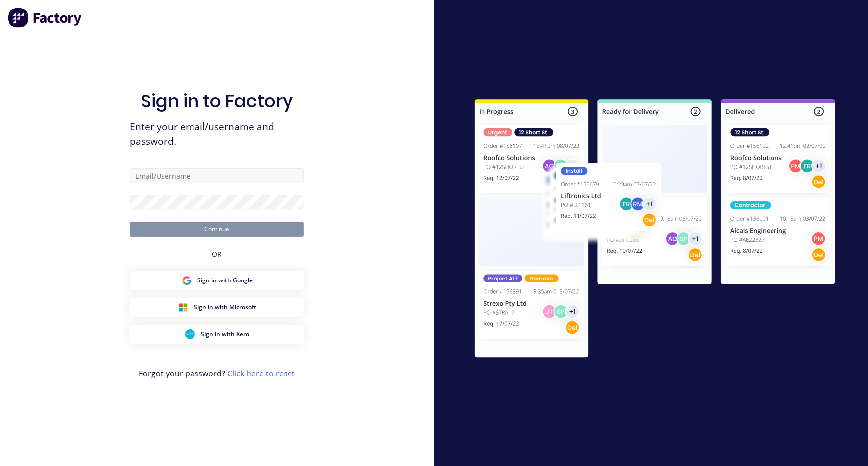 The height and width of the screenshot is (466, 868). I want to click on img: Xero Sign in, so click(190, 334).